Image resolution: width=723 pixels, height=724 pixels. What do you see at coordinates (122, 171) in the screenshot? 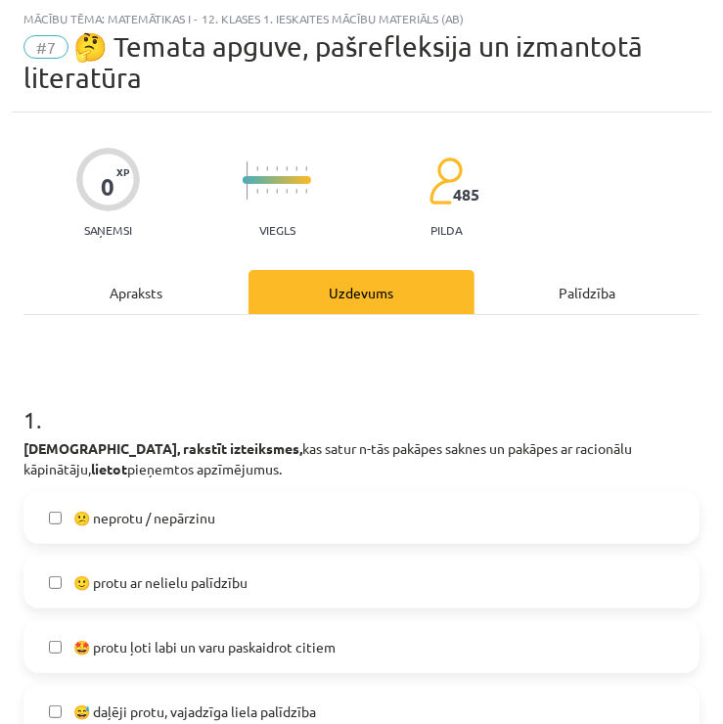
I see `span: XP` at bounding box center [122, 171].